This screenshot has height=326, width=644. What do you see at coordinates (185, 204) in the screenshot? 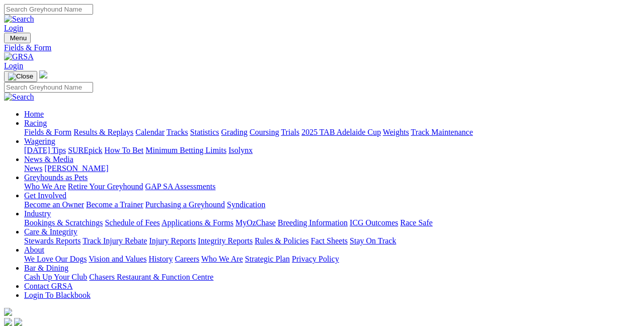
I see `a: Purchasing a Greyhound` at bounding box center [185, 204].